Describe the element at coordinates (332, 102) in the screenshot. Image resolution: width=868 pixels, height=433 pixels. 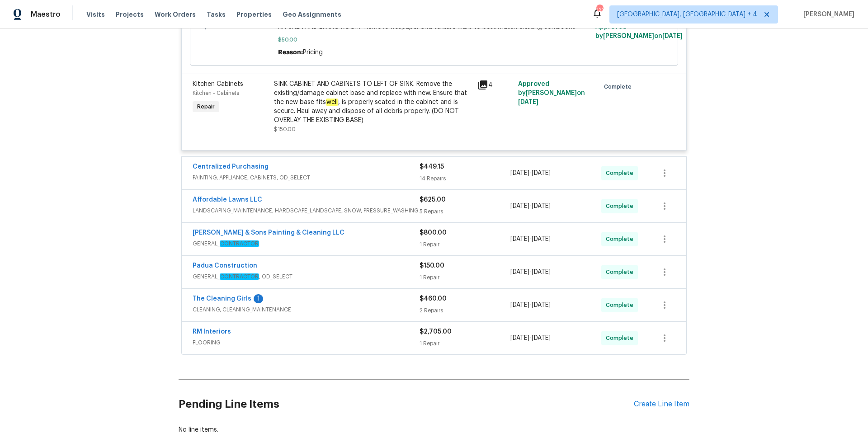
I see `em: well` at that location.